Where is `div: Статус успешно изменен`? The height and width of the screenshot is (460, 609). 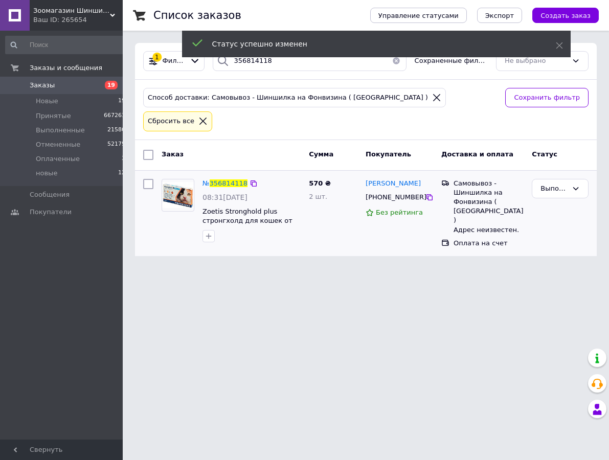 div: Статус успешно изменен is located at coordinates (371, 44).